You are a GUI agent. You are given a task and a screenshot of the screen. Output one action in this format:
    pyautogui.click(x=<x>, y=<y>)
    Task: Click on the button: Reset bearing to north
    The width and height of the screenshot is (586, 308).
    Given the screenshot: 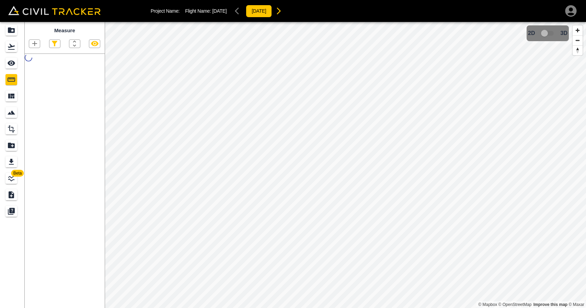 What is the action you would take?
    pyautogui.click(x=577, y=50)
    